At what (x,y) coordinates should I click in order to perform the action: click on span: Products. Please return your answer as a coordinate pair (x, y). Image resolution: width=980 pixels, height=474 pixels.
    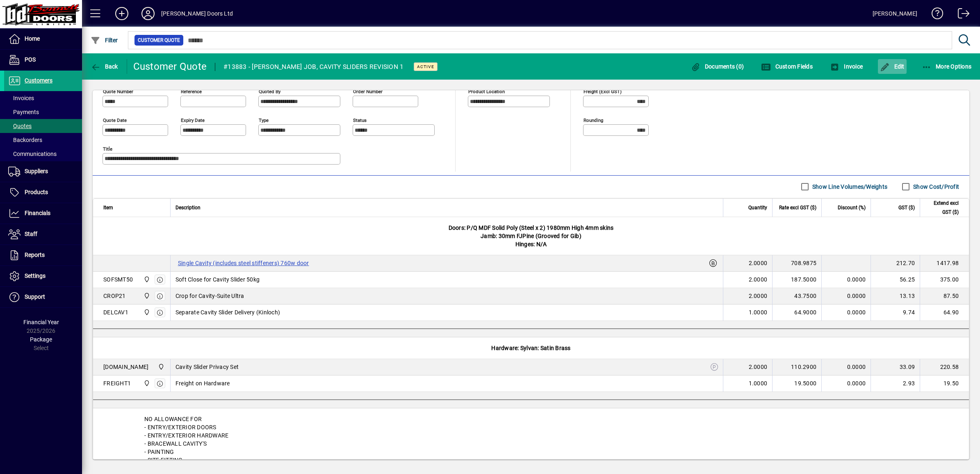
    Looking at the image, I should click on (36, 192).